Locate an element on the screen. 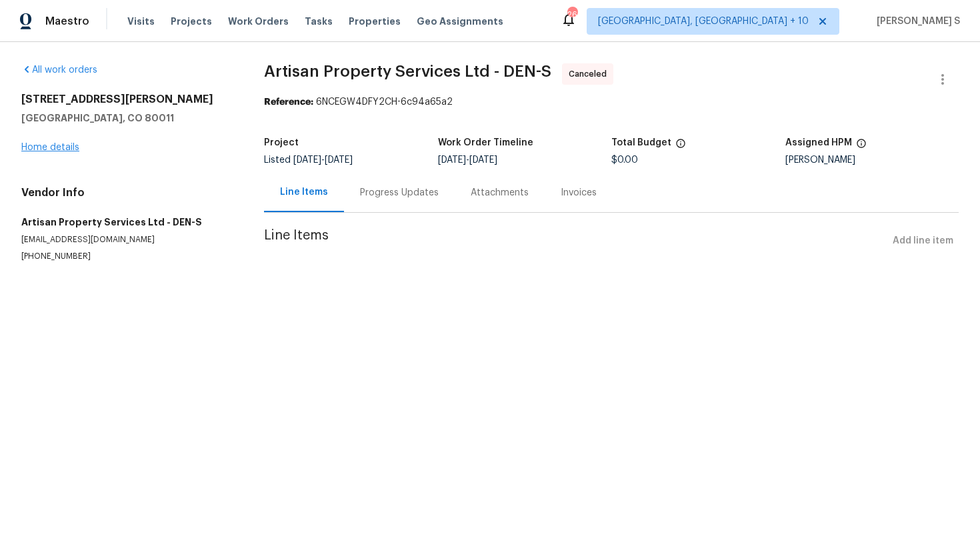 This screenshot has height=555, width=980. span: The total cost of line items that have been proposed by Opendoor. This sum includes line items th... is located at coordinates (681, 146).